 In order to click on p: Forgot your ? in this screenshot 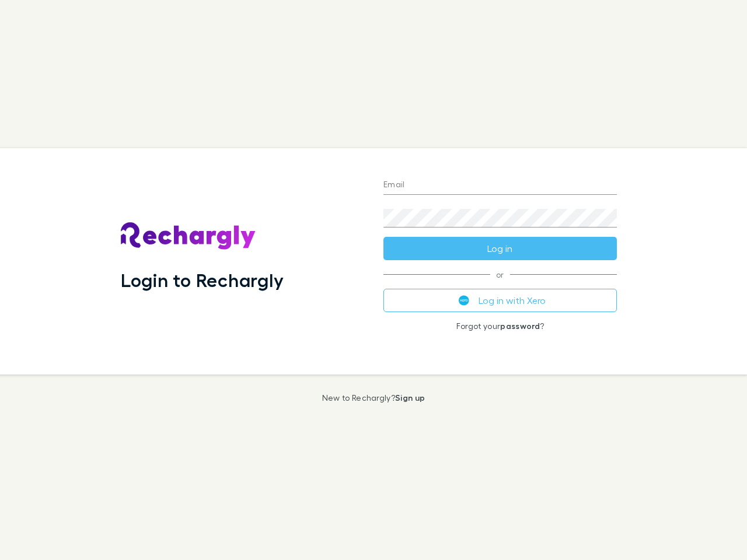, I will do `click(500, 326)`.